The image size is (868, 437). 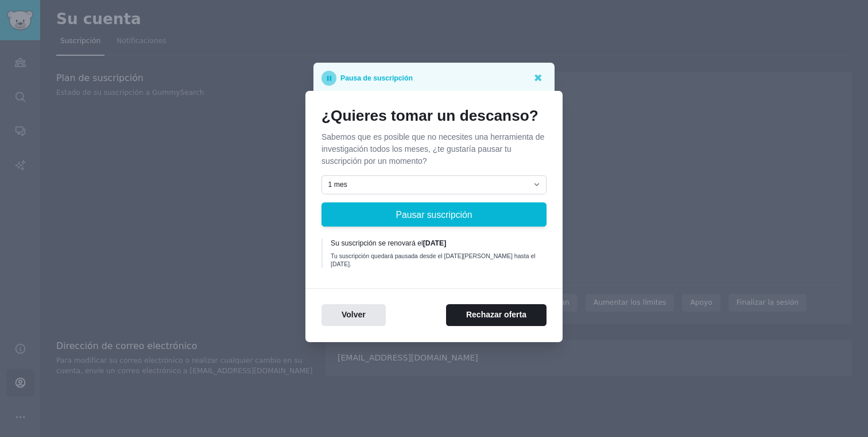 I want to click on button: Volver, so click(x=353, y=315).